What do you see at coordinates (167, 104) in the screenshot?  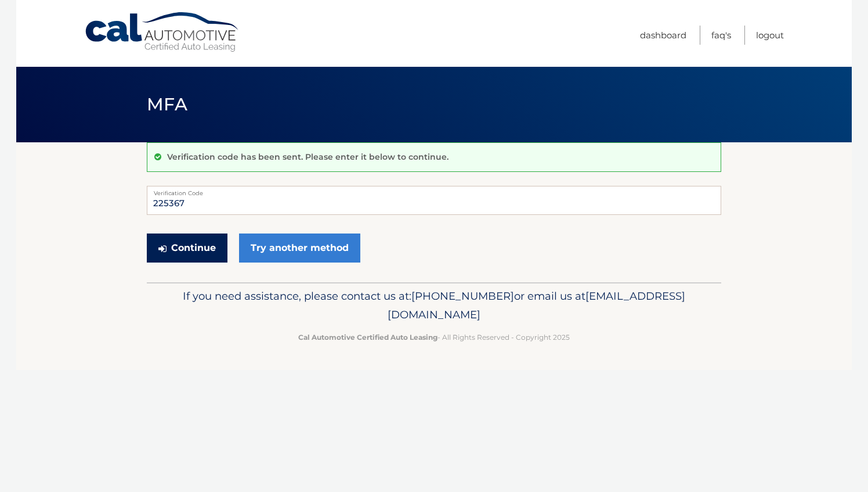 I see `span: MFA` at bounding box center [167, 104].